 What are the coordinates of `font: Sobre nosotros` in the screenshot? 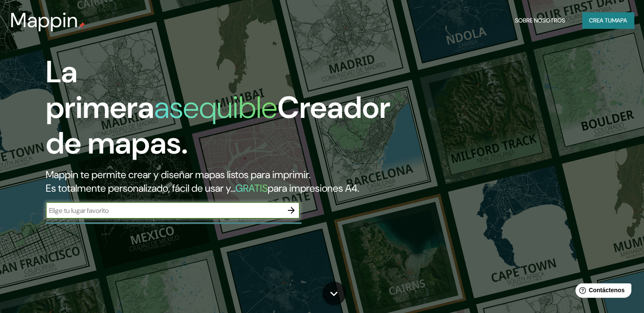 It's located at (540, 20).